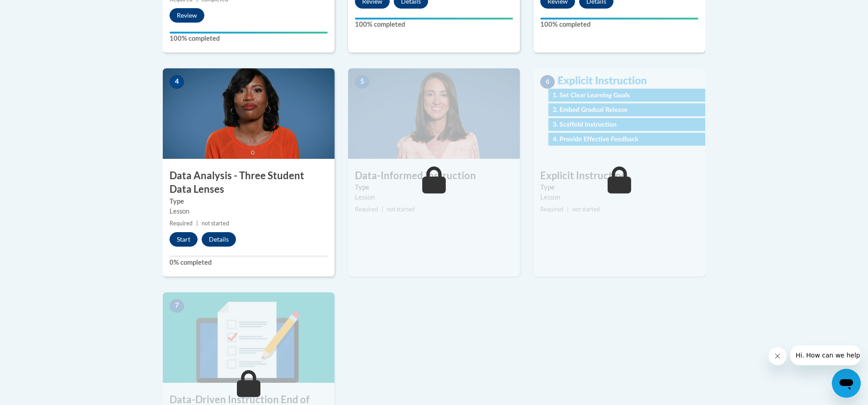  I want to click on span: 4, so click(177, 81).